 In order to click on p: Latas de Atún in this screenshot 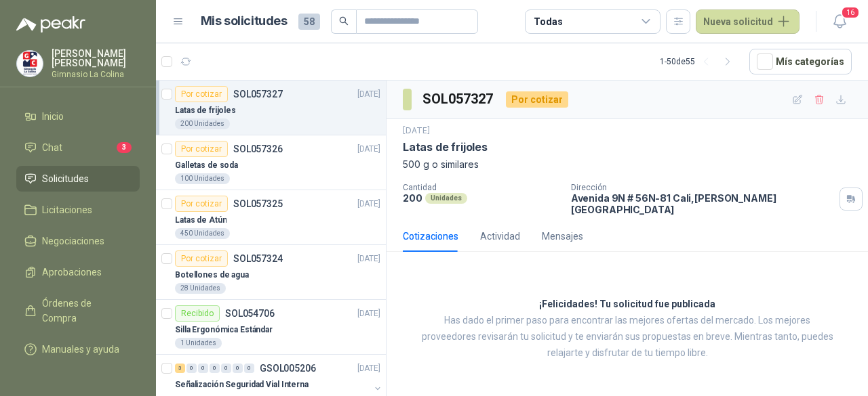, I will do `click(200, 220)`.